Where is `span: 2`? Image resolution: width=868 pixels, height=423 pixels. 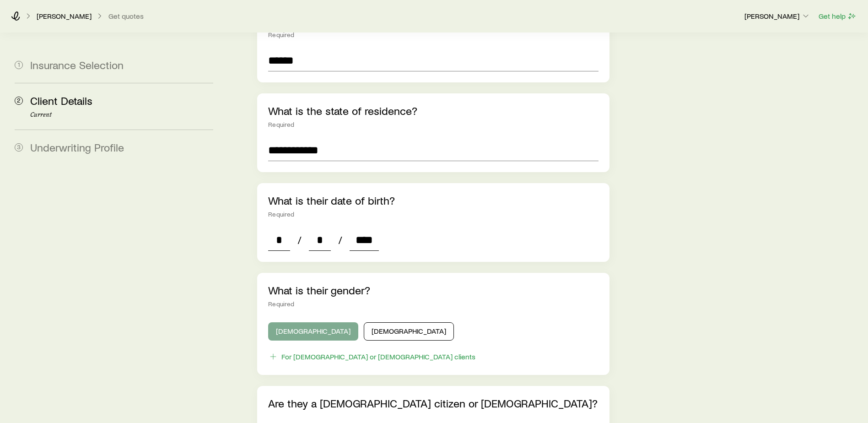 span: 2 is located at coordinates (19, 101).